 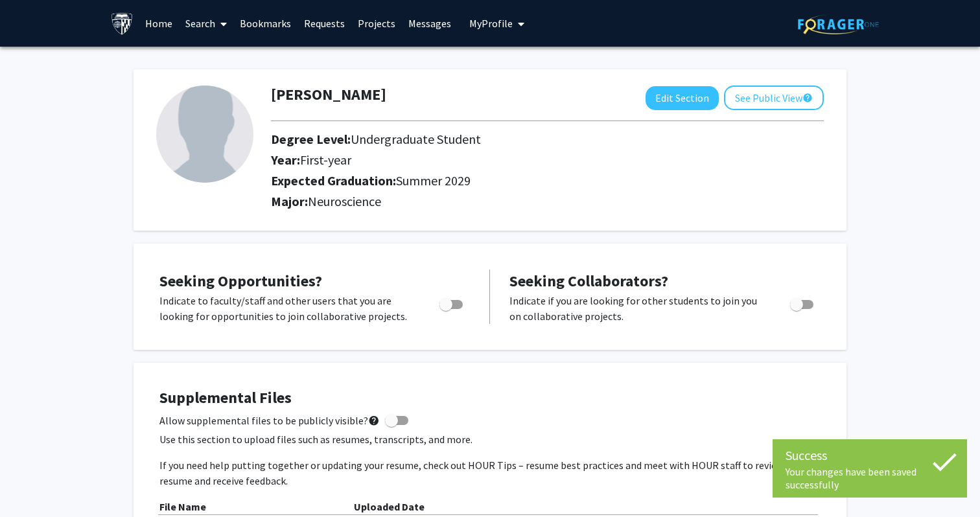 What do you see at coordinates (324, 23) in the screenshot?
I see `a: Requests` at bounding box center [324, 23].